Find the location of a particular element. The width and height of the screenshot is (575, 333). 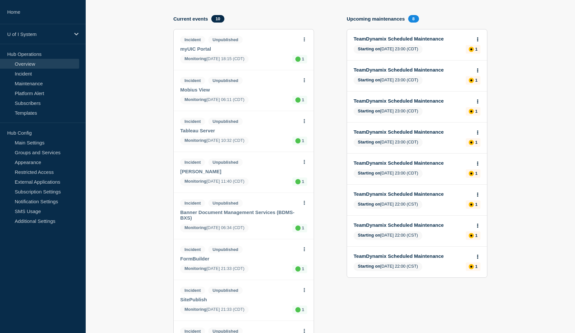

p: U of I System is located at coordinates (39, 34).